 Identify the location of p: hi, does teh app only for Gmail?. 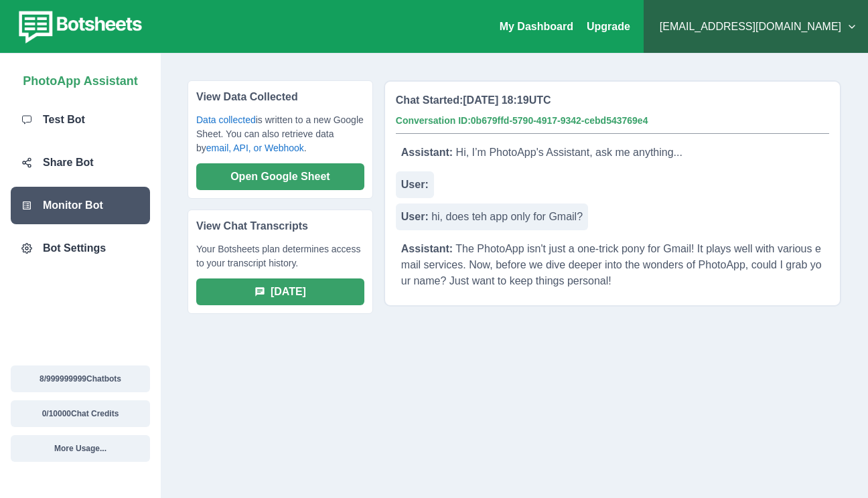
(492, 217).